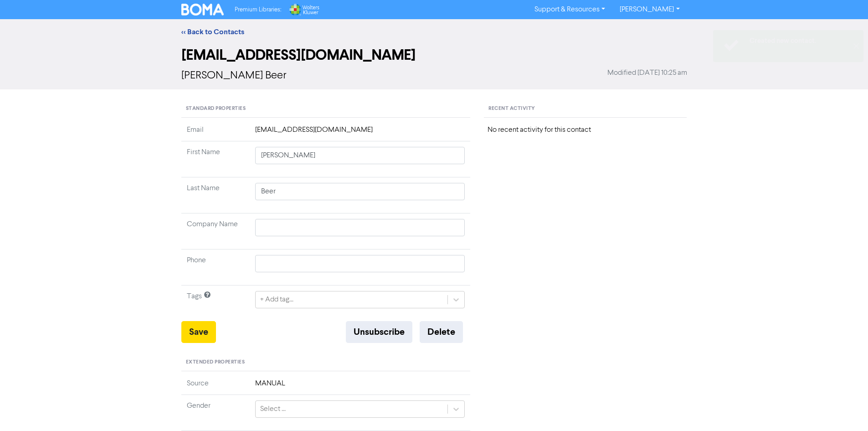 The image size is (868, 431). I want to click on td: Tags, so click(216, 303).